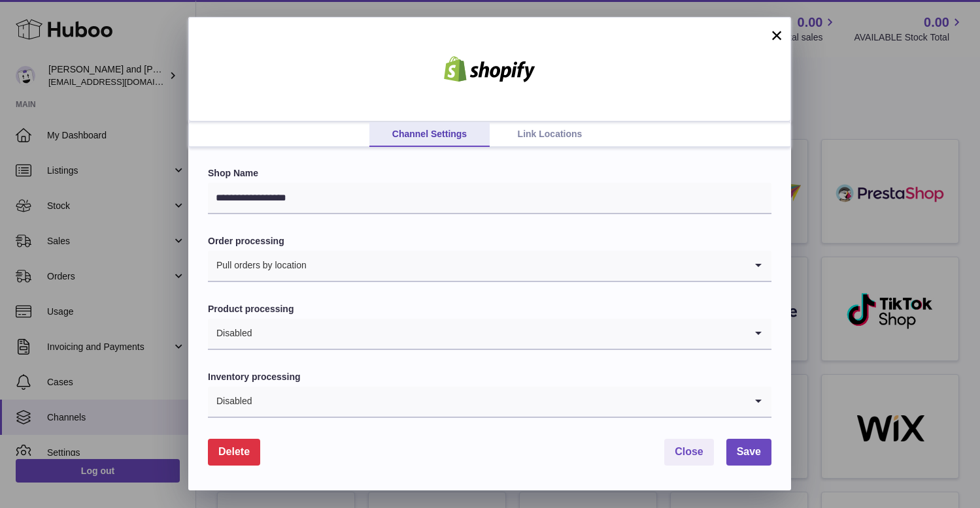 The width and height of the screenshot is (980, 508). Describe the element at coordinates (234, 451) in the screenshot. I see `span: Delete` at that location.